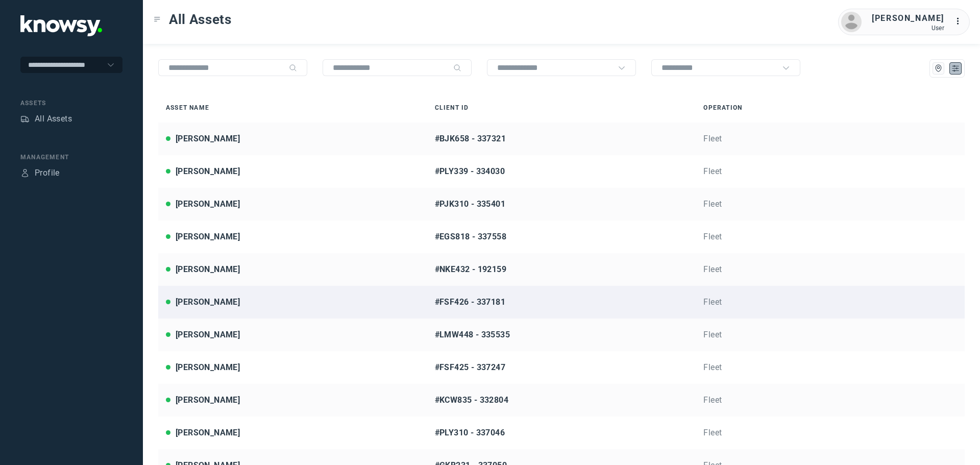 Image resolution: width=980 pixels, height=465 pixels. Describe the element at coordinates (562, 269) in the screenshot. I see `div: #NKE432 - 192159` at that location.